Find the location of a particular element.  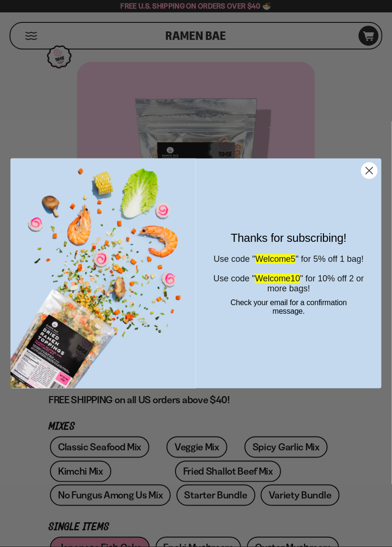

span: Check your email for a confirmation message. is located at coordinates (289, 307).